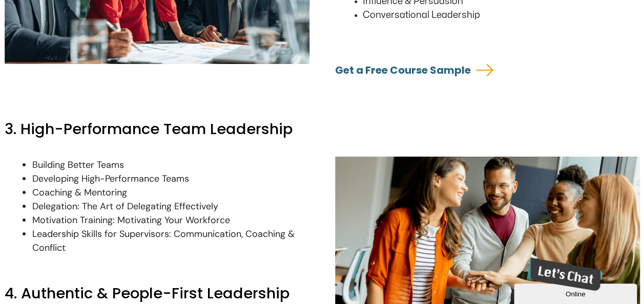 This screenshot has width=644, height=304. What do you see at coordinates (170, 206) in the screenshot?
I see `p: Delegation: The Art of Delegating Effectively` at bounding box center [170, 206].